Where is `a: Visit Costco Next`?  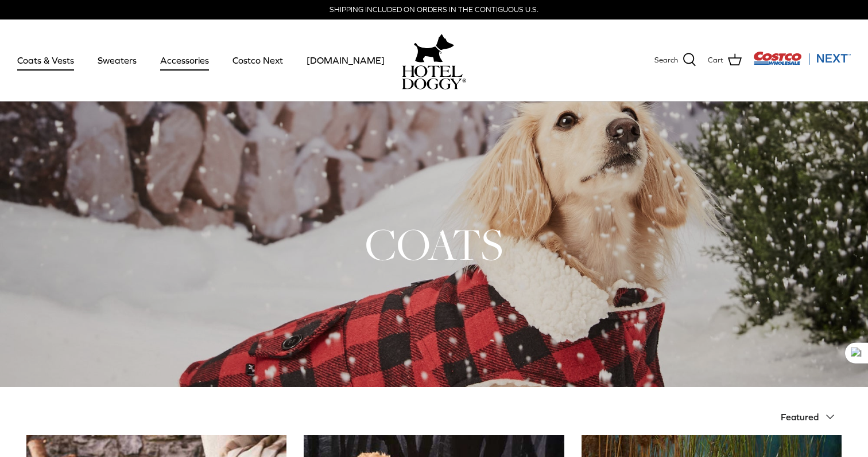 a: Visit Costco Next is located at coordinates (802, 63).